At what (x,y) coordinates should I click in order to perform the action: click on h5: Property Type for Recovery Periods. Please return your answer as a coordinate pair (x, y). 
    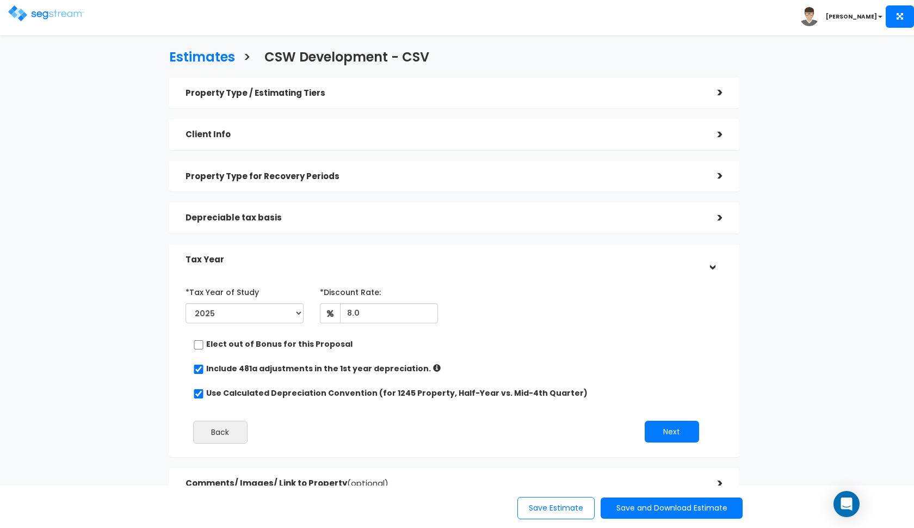
    Looking at the image, I should click on (443, 176).